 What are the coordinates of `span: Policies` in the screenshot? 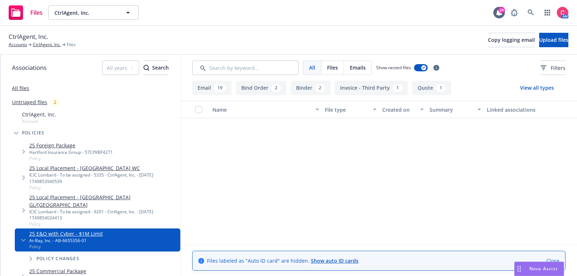 It's located at (33, 133).